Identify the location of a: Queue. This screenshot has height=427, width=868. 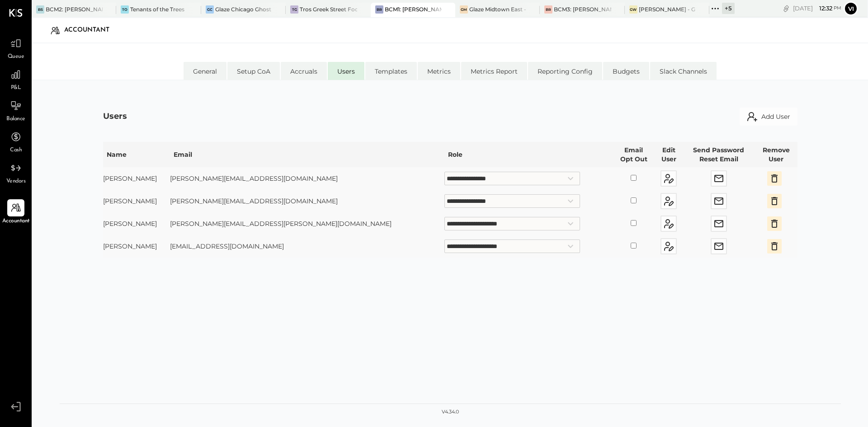
(16, 48).